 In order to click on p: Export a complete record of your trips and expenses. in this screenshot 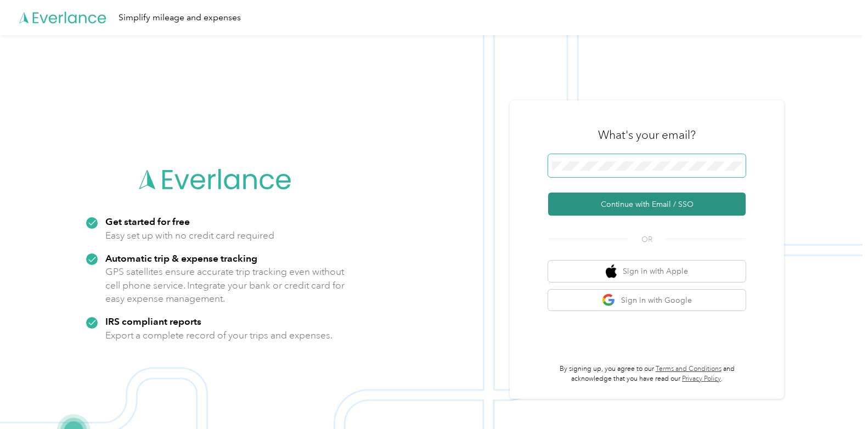, I will do `click(219, 335)`.